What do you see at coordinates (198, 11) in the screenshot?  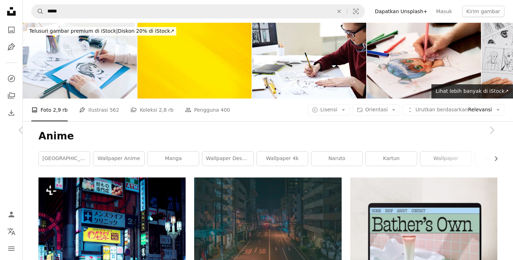 I see `form: Temuka visual di seluruh situs` at bounding box center [198, 11].